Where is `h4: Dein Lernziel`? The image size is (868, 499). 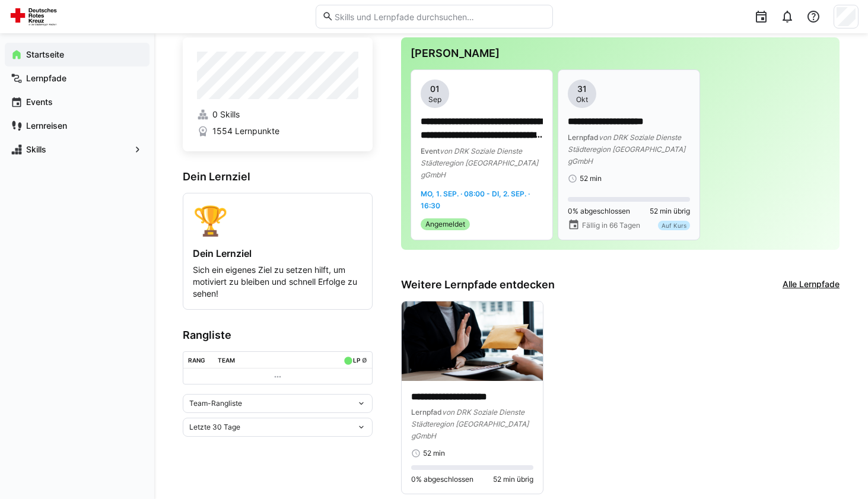 h4: Dein Lernziel is located at coordinates (277, 253).